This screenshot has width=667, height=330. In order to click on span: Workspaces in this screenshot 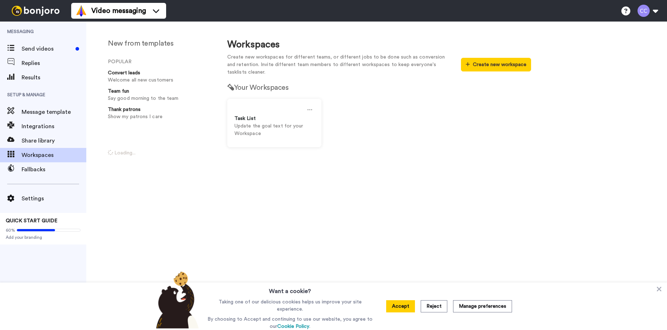, I will do `click(54, 155)`.